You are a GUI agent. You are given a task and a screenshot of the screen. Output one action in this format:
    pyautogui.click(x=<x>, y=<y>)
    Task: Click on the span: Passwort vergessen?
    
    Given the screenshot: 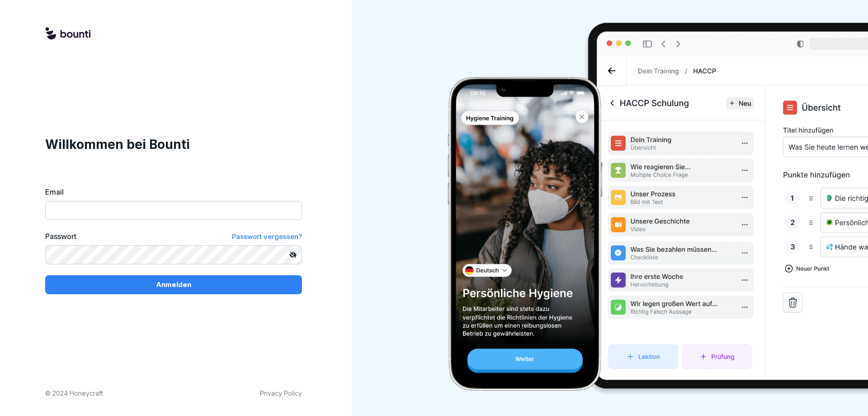 What is the action you would take?
    pyautogui.click(x=267, y=236)
    